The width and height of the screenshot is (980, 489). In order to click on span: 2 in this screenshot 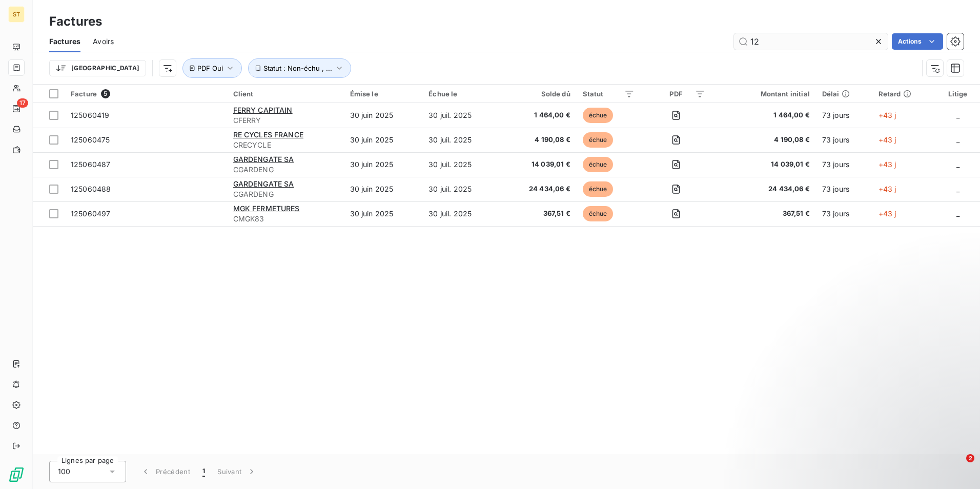, I will do `click(970, 458)`.